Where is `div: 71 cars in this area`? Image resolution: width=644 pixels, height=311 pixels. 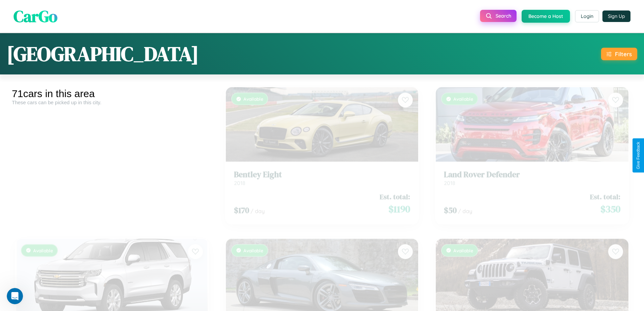 div: 71 cars in this area is located at coordinates (112, 94).